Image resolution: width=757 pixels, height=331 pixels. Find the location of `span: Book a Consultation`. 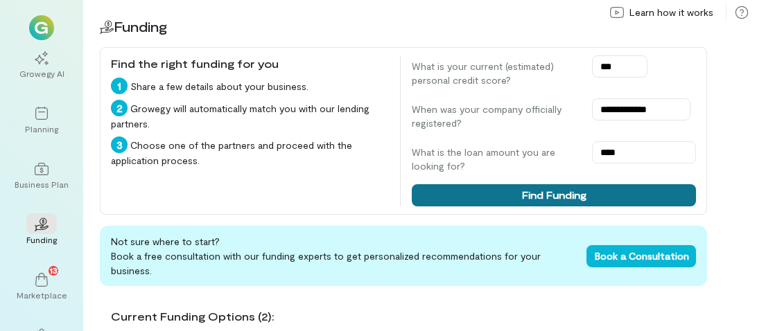

span: Book a Consultation is located at coordinates (642, 256).